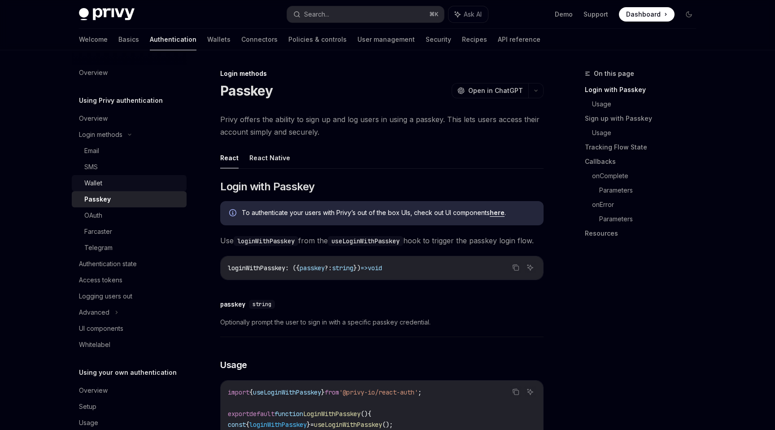 This screenshot has width=775, height=430. Describe the element at coordinates (173, 39) in the screenshot. I see `a: Authentication` at that location.